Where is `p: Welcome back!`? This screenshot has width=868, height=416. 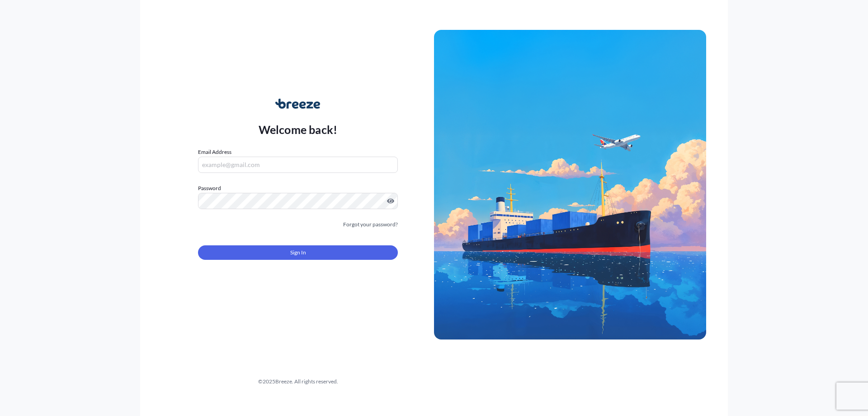 p: Welcome back! is located at coordinates (298, 130).